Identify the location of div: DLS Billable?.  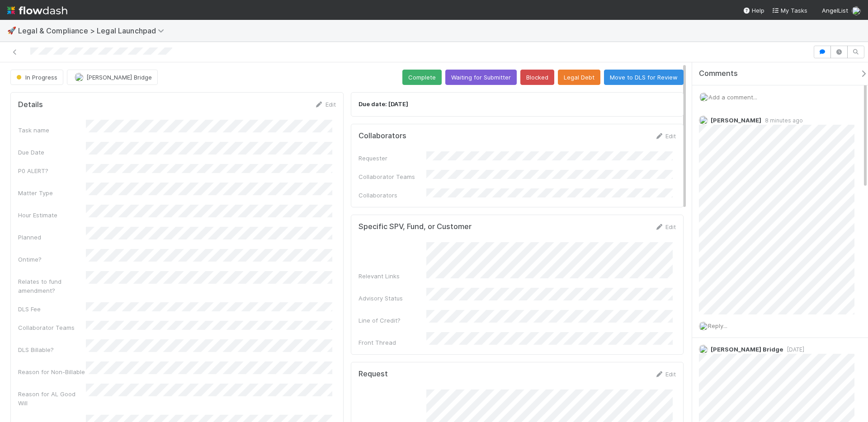
(52, 350).